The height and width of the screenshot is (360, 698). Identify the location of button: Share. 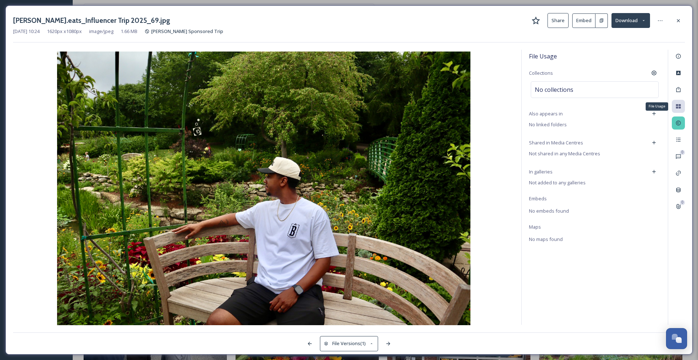
(558, 20).